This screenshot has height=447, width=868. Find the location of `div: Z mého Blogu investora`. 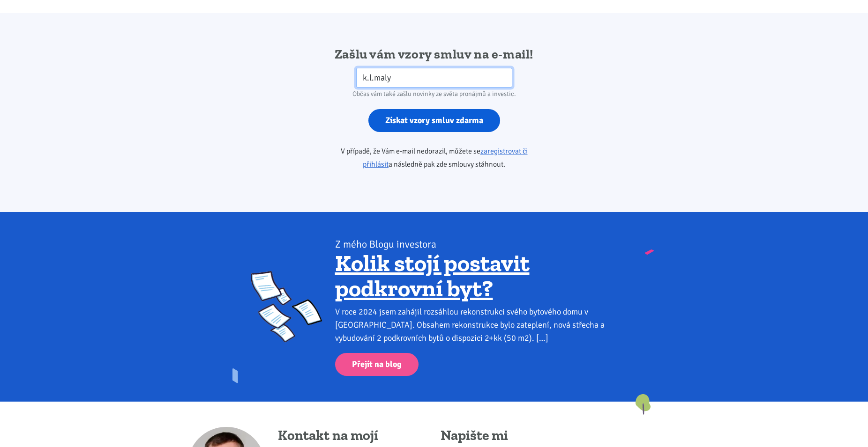

div: Z mého Blogu investora is located at coordinates (476, 245).